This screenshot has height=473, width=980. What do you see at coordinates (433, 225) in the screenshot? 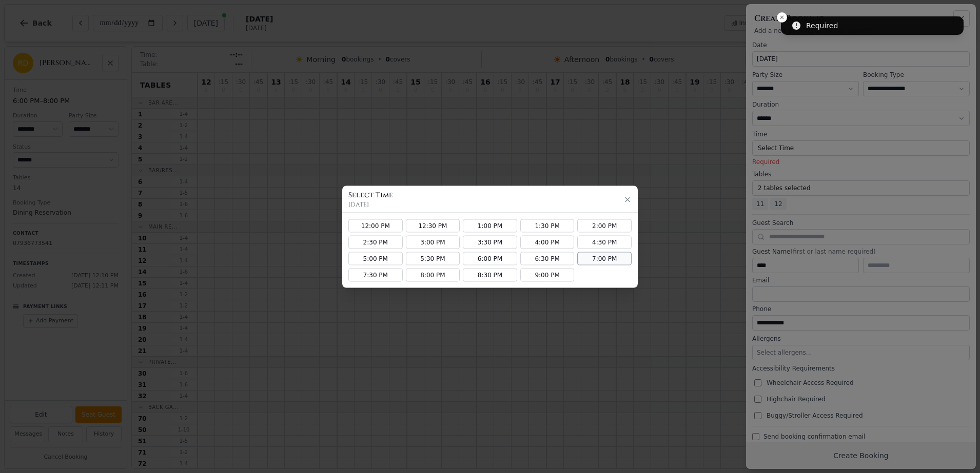
I see `button: 12:30 PM` at bounding box center [433, 225].